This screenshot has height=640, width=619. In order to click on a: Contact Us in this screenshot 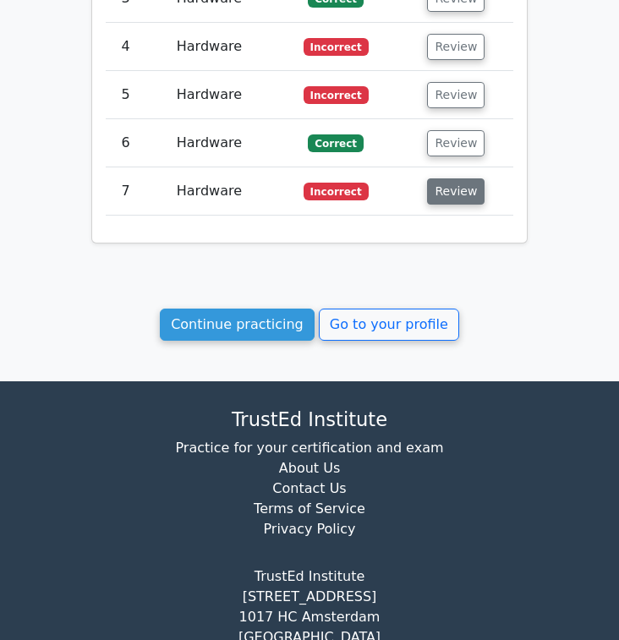, I will do `click(308, 488)`.